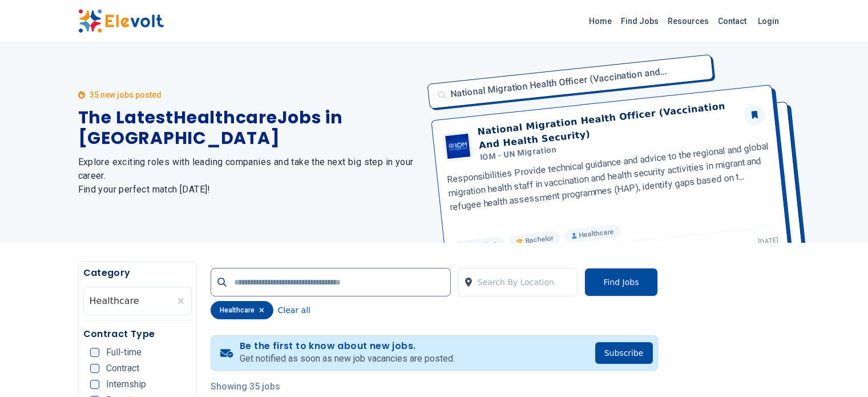  I want to click on a: Home, so click(600, 21).